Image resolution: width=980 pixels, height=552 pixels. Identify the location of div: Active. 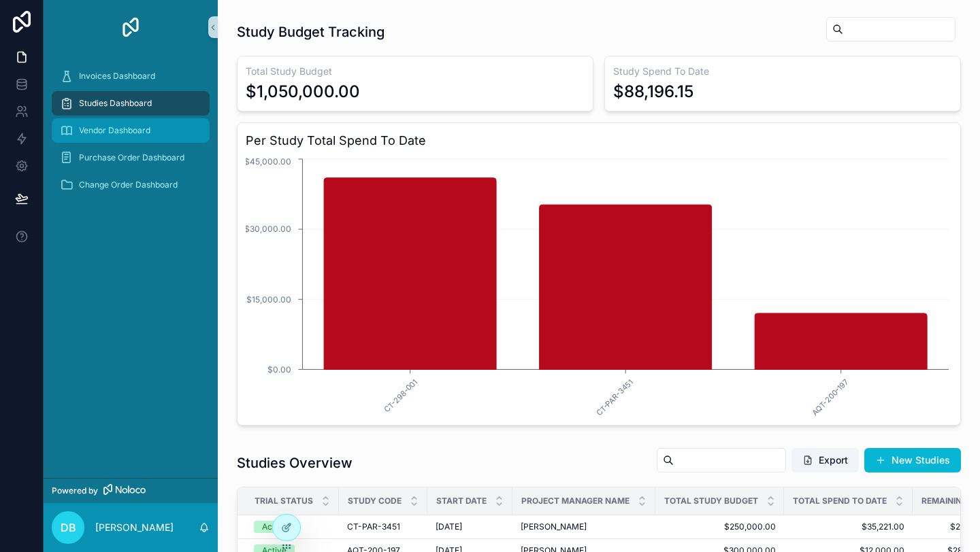
(274, 527).